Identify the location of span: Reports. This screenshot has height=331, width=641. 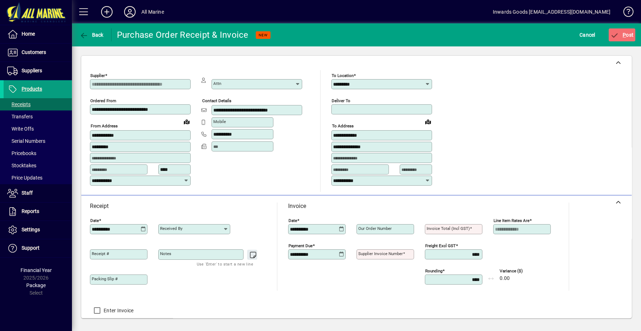
(30, 211).